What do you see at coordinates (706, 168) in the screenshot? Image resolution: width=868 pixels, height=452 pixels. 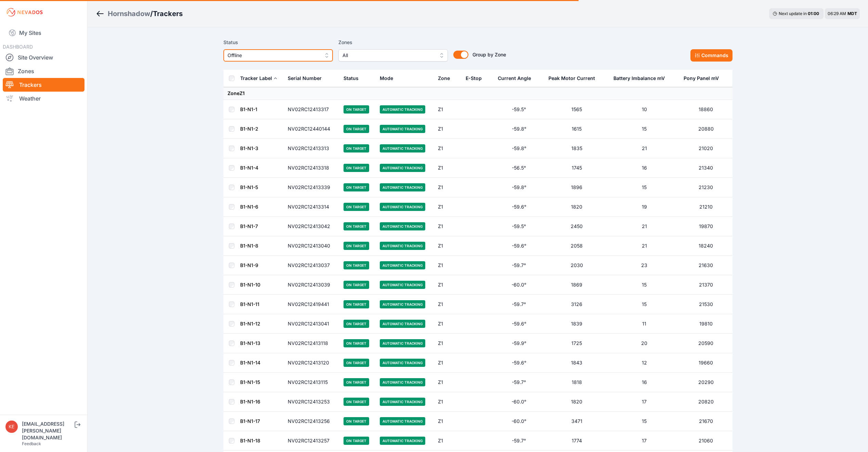 I see `td: 21340` at bounding box center [706, 168].